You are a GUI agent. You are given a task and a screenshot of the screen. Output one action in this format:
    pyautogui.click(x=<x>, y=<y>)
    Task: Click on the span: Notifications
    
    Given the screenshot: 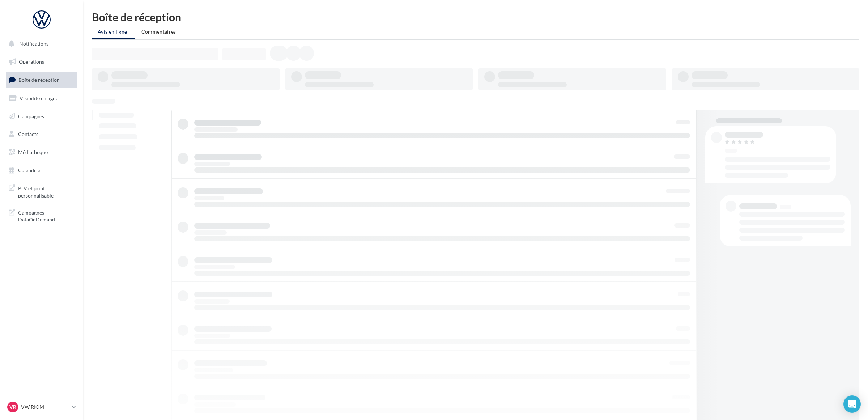 What is the action you would take?
    pyautogui.click(x=34, y=43)
    